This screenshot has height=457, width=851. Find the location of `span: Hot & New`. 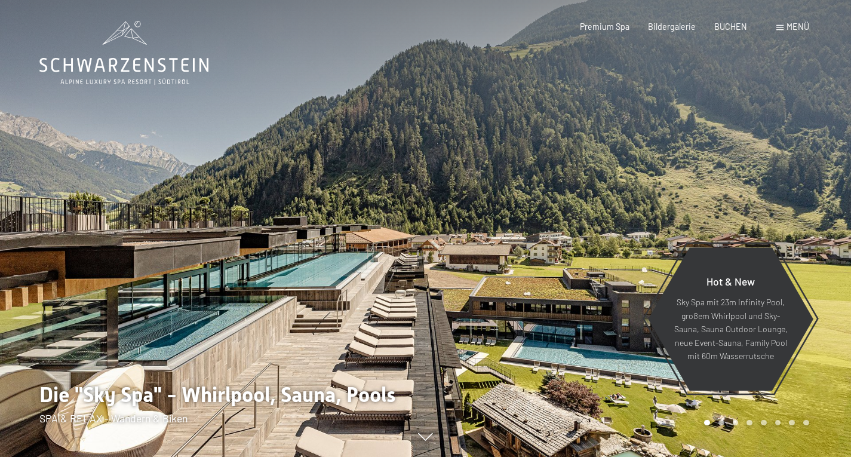

span: Hot & New is located at coordinates (731, 281).